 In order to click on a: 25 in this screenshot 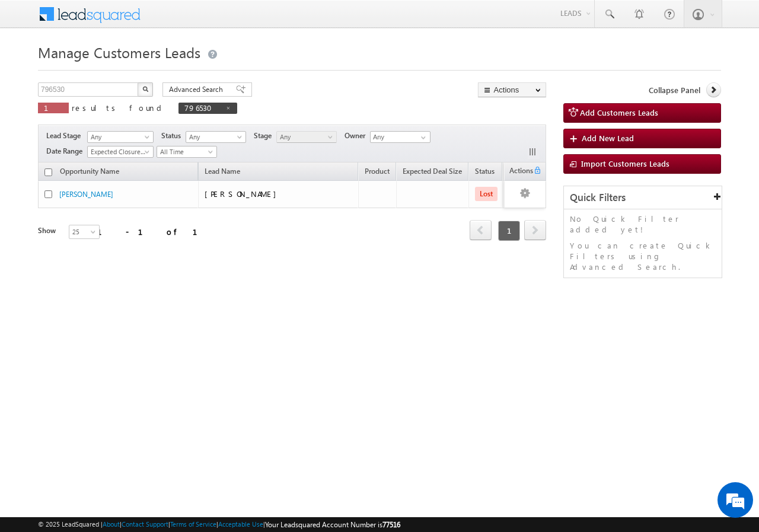, I will do `click(84, 232)`.